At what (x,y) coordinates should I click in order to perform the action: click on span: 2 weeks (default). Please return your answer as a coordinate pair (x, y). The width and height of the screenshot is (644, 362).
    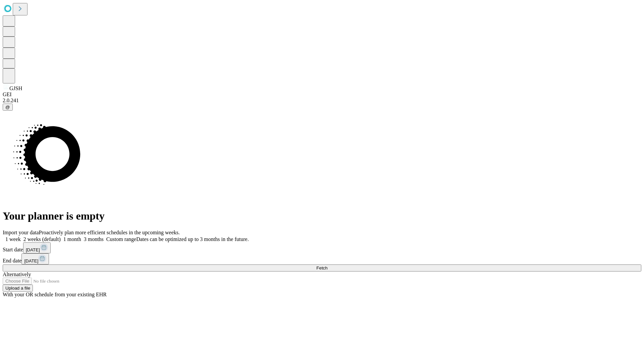
    Looking at the image, I should click on (42, 239).